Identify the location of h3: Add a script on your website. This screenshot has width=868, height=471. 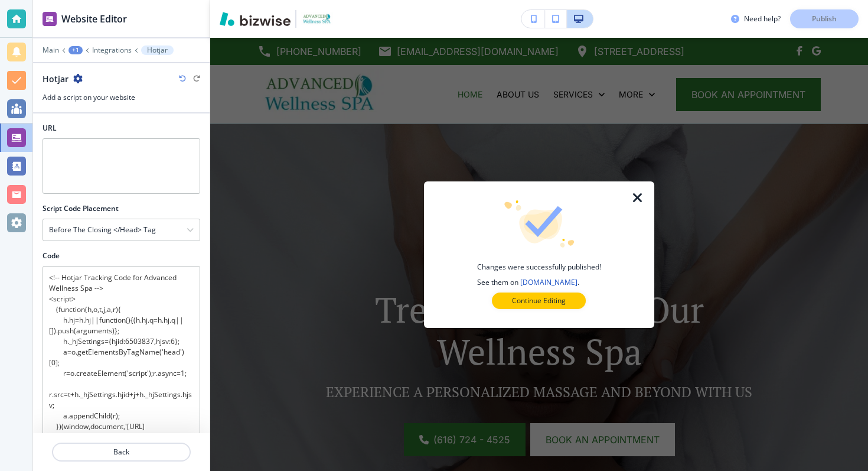
(121, 97).